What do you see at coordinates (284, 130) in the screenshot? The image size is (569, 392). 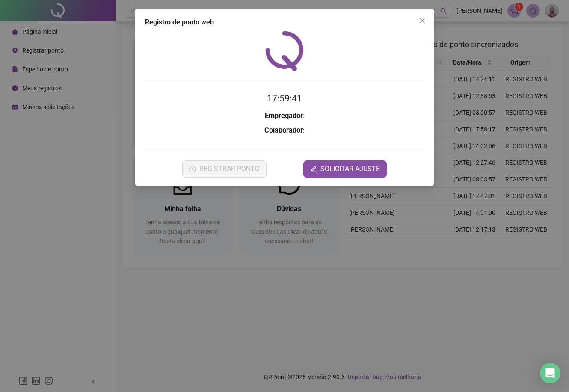 I see `strong: Colaborador` at bounding box center [284, 130].